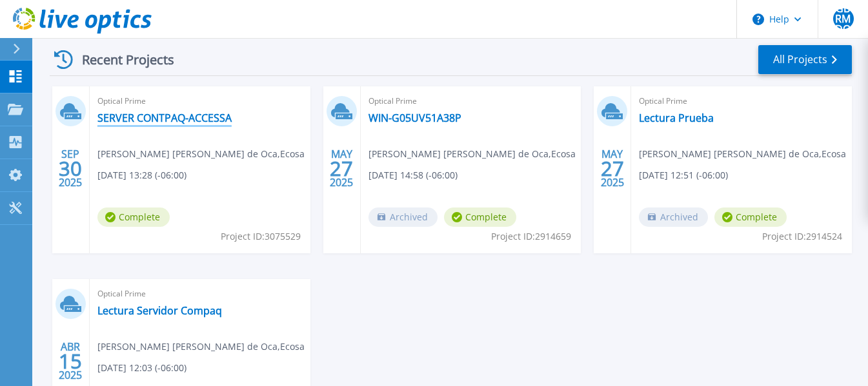 The width and height of the screenshot is (868, 386). Describe the element at coordinates (70, 168) in the screenshot. I see `span: 30` at that location.